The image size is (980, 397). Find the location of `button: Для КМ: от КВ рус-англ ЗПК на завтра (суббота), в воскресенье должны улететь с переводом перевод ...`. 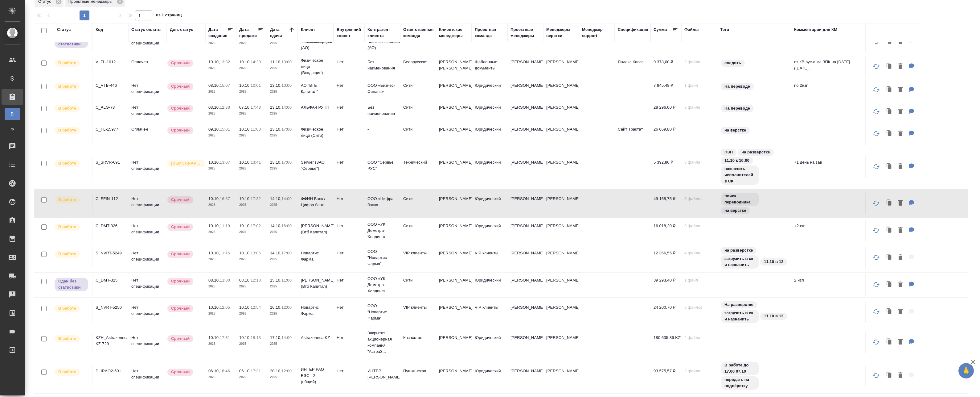

button: Для КМ: от КВ рус-англ ЗПК на завтра (суббота), в воскресенье должны улететь с переводом перевод ... is located at coordinates (912, 66).